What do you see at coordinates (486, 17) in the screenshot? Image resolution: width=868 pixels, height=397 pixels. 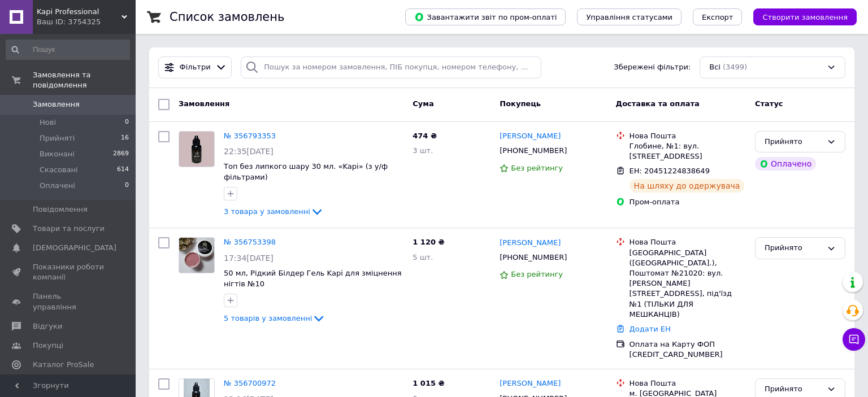 I see `span: Завантажити звіт по пром-оплаті` at bounding box center [486, 17].